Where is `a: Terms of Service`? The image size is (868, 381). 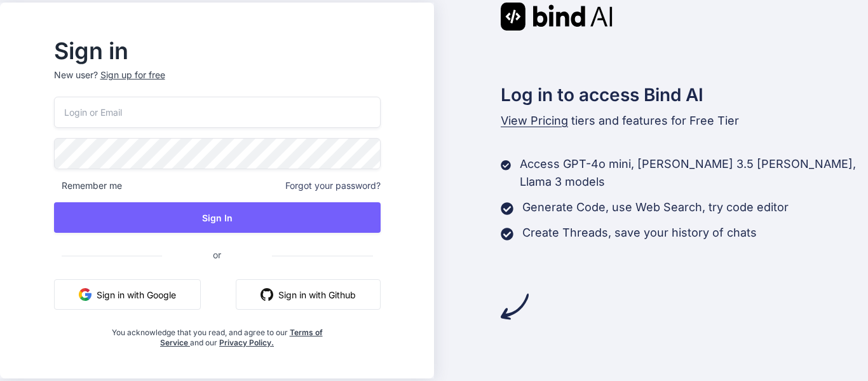 a: Terms of Service is located at coordinates (242, 337).